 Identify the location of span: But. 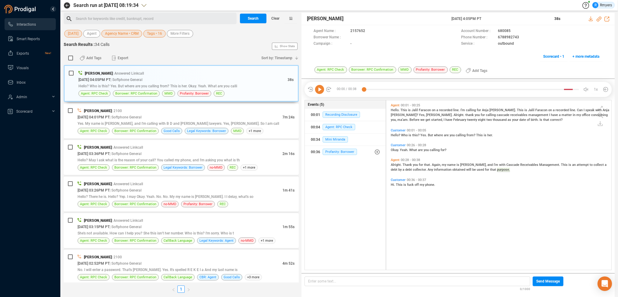
(431, 135).